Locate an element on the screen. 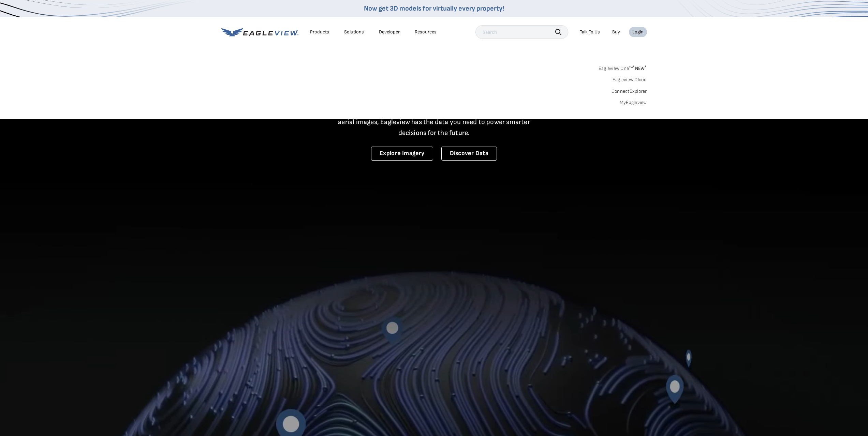 The height and width of the screenshot is (436, 868). div: Solutions is located at coordinates (354, 32).